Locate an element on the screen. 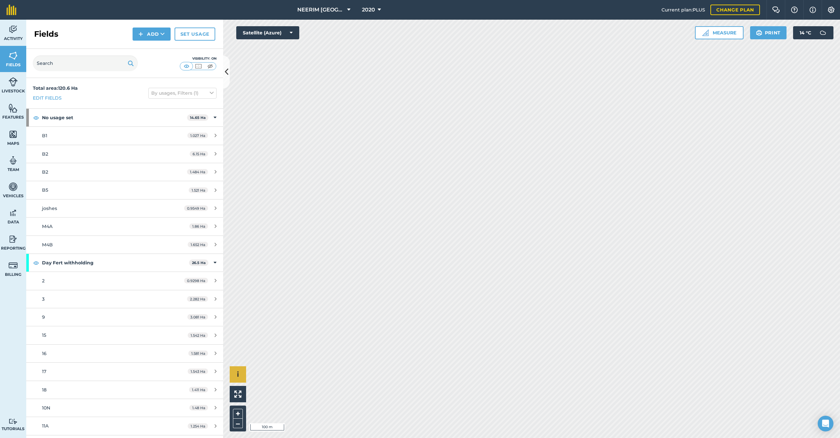  span: 17 is located at coordinates (44, 372).